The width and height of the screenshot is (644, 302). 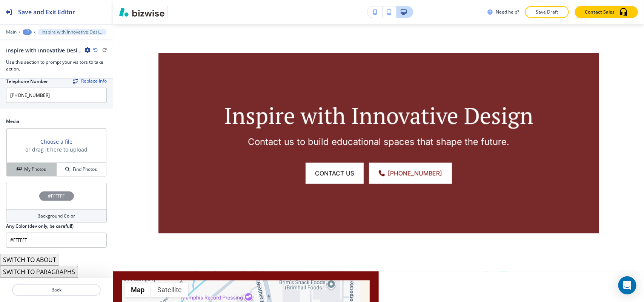 What do you see at coordinates (90, 81) in the screenshot?
I see `button: ReplaceReplace Info` at bounding box center [90, 81].